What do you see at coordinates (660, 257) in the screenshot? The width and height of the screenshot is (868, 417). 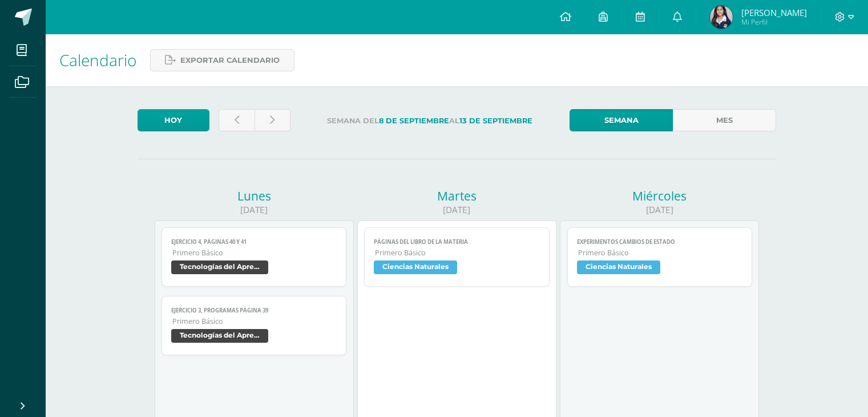 I see `a: Experimentos cambios de estadoPrimero BásicoCiencias Naturales` at bounding box center [660, 257].